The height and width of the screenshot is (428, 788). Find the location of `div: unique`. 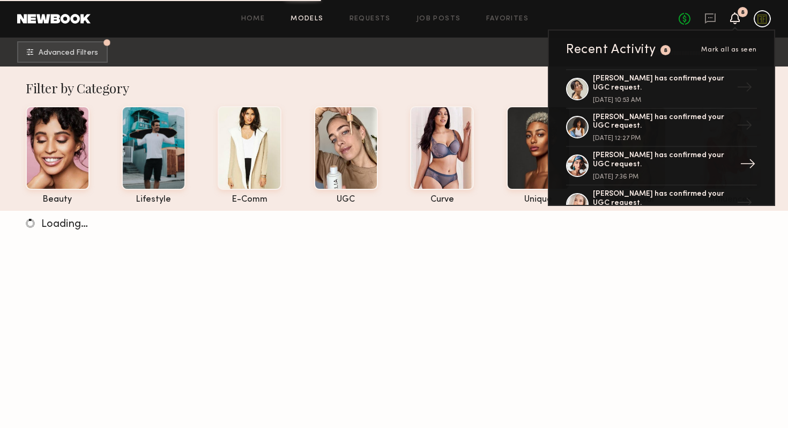

div: unique is located at coordinates (538, 199).